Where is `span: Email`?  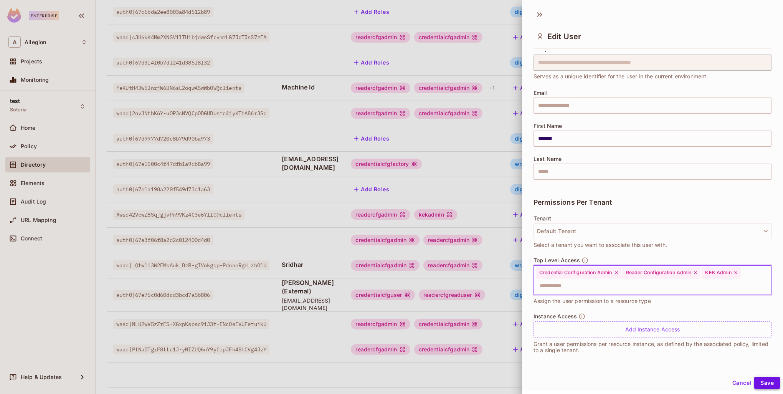 span: Email is located at coordinates (540, 93).